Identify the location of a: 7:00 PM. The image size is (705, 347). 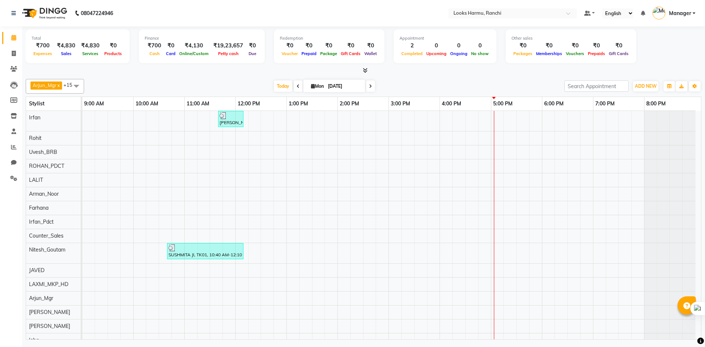
(605, 104).